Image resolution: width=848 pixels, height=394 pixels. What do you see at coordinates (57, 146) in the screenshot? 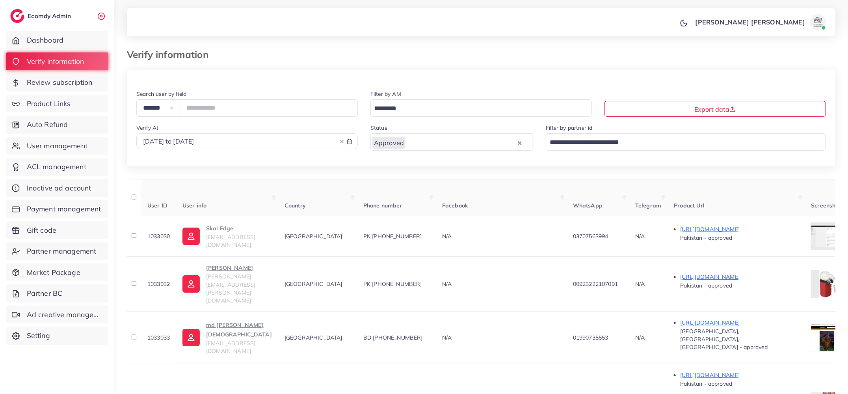
I see `span: User management` at bounding box center [57, 146].